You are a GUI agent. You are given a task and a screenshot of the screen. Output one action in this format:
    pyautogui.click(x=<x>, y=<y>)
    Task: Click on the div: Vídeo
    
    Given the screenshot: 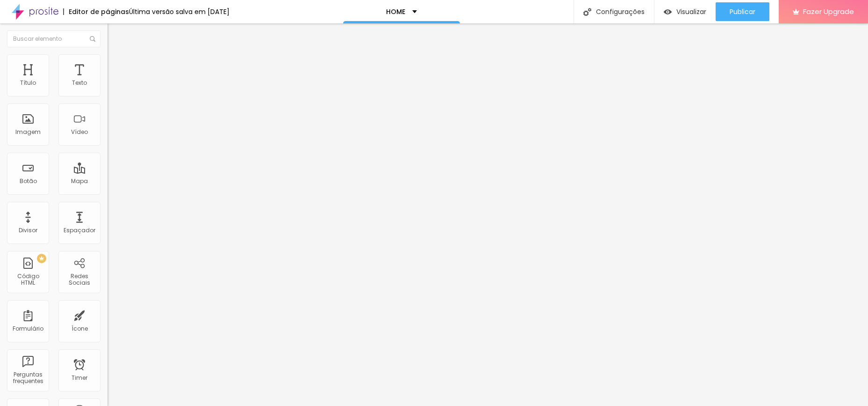 What is the action you would take?
    pyautogui.click(x=80, y=132)
    